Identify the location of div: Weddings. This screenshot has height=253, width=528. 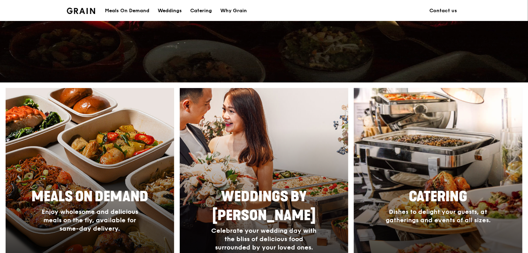
(170, 11).